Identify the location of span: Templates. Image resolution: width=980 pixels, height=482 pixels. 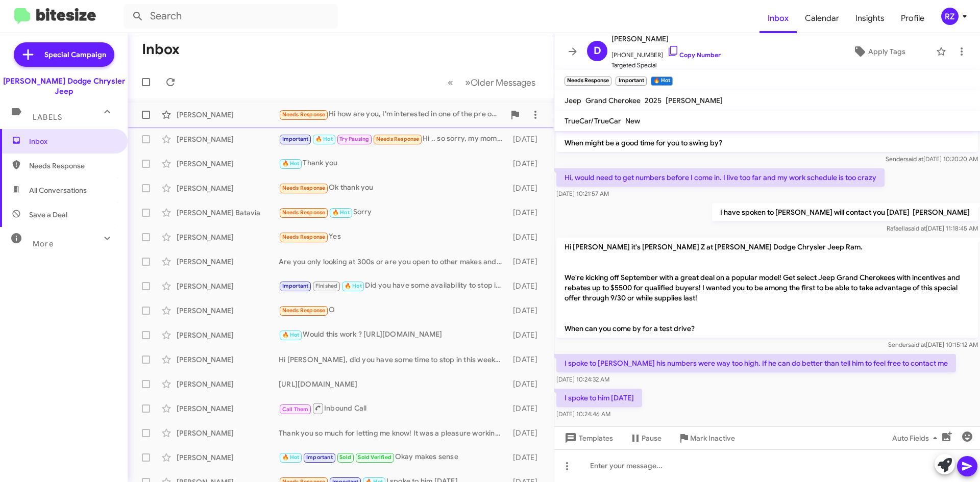
(588, 438).